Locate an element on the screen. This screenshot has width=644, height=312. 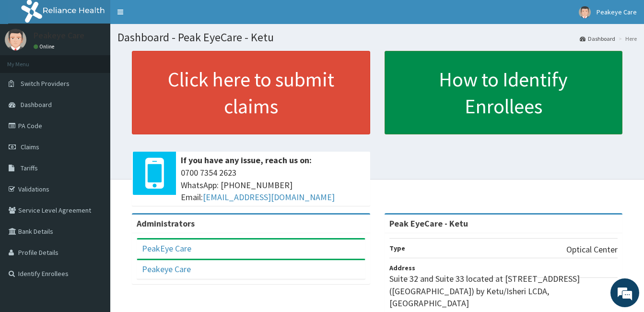
b: If you have any issue, reach us on: is located at coordinates (246, 160).